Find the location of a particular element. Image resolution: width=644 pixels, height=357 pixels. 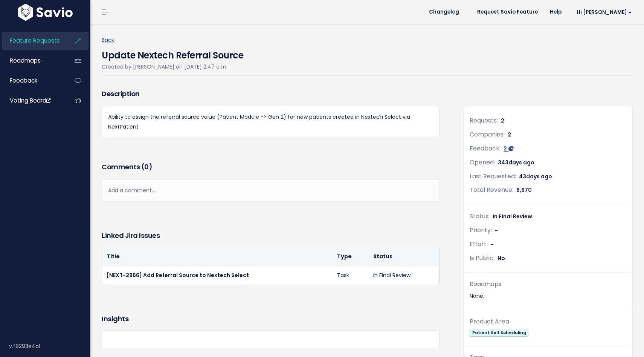

div: Add a comment... is located at coordinates (270, 190).